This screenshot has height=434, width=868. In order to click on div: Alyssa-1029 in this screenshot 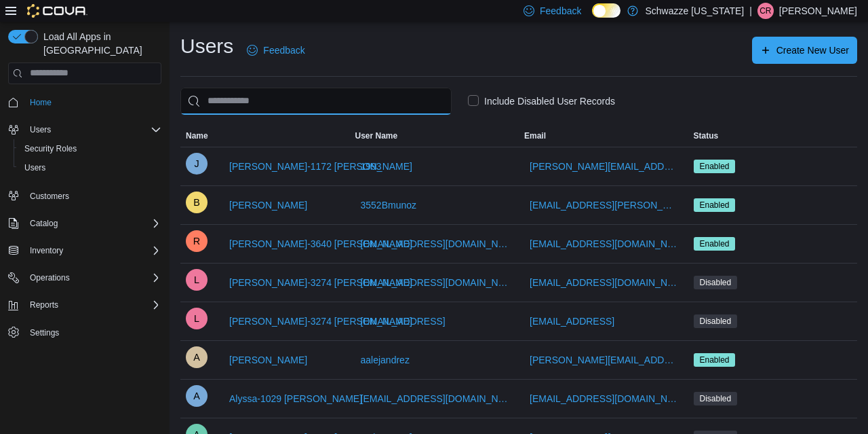, I will do `click(197, 396)`.